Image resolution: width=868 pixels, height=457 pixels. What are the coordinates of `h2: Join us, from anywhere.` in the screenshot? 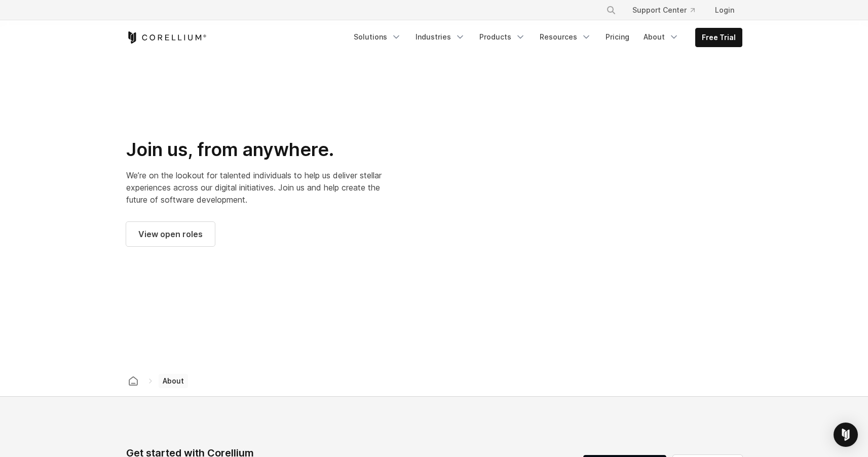 It's located at (256, 149).